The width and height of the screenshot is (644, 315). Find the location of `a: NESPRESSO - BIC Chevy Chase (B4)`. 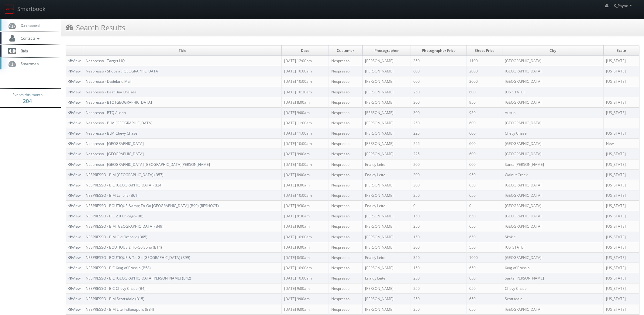

a: NESPRESSO - BIC Chevy Chase (B4) is located at coordinates (115, 289).